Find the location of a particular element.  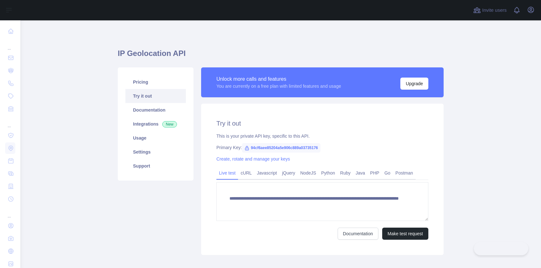

h2: Try it out is located at coordinates (322, 123).